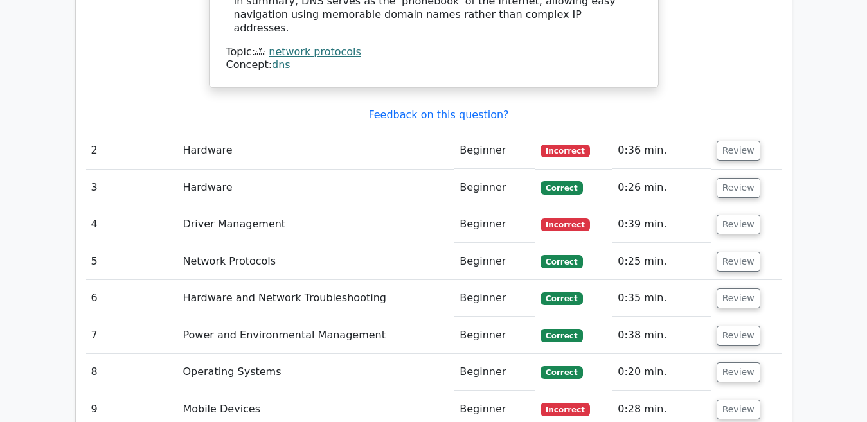  What do you see at coordinates (132, 372) in the screenshot?
I see `td: 8` at bounding box center [132, 372].